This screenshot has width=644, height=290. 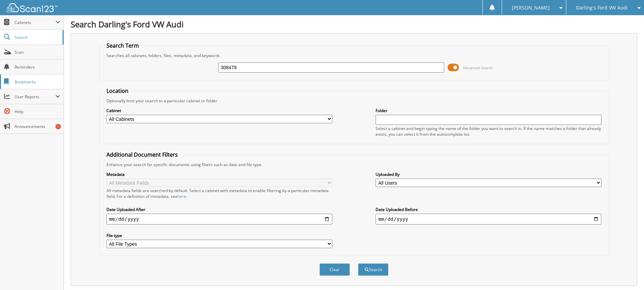 I want to click on div: 1, so click(x=58, y=126).